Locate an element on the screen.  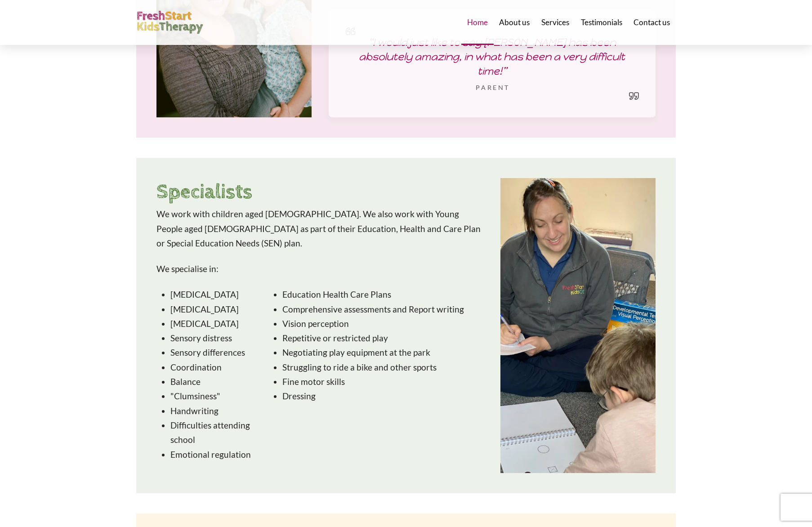
span: Contact us is located at coordinates (652, 22).